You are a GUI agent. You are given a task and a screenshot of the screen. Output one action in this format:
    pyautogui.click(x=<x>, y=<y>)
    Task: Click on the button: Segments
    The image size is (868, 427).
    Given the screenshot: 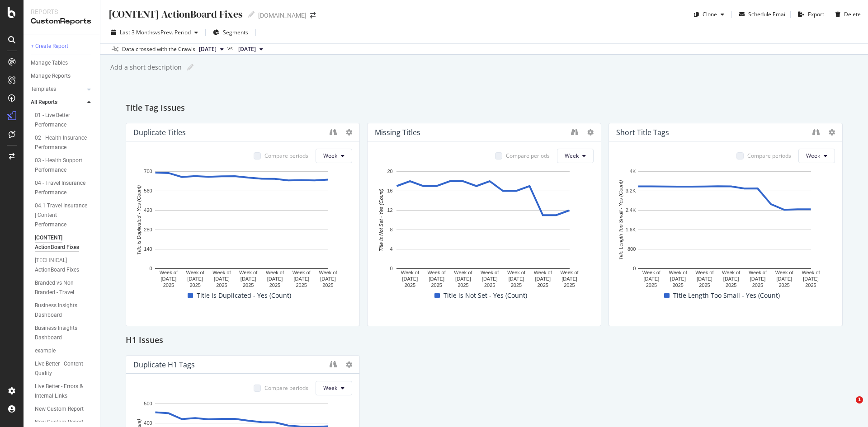 What is the action you would take?
    pyautogui.click(x=231, y=33)
    